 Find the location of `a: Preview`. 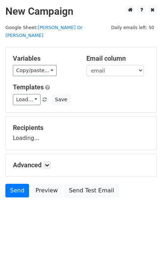

a: Preview is located at coordinates (47, 190).